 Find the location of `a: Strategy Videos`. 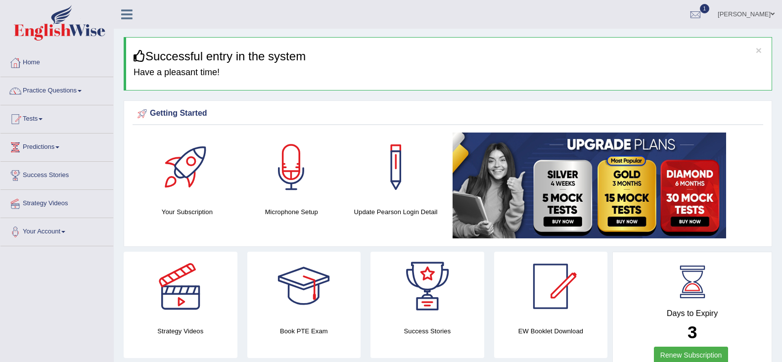

a: Strategy Videos is located at coordinates (57, 202).